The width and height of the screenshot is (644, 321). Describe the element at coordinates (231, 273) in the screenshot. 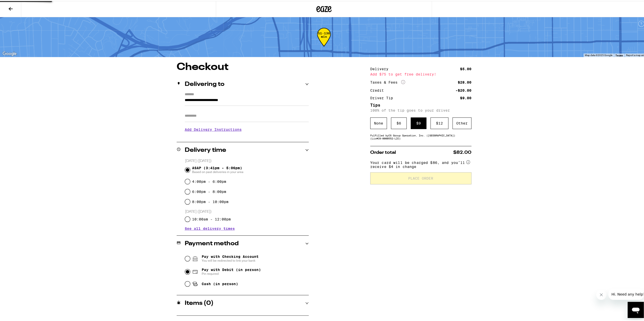

I see `span: Pin required` at that location.